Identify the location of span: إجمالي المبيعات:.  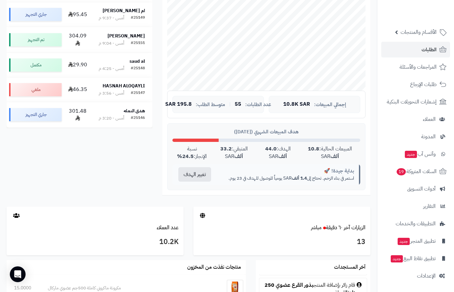
(330, 104).